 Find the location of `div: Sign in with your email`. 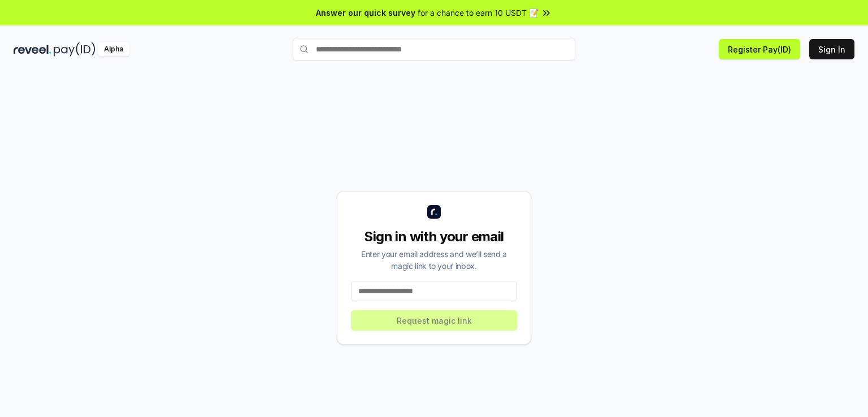

div: Sign in with your email is located at coordinates (434, 237).